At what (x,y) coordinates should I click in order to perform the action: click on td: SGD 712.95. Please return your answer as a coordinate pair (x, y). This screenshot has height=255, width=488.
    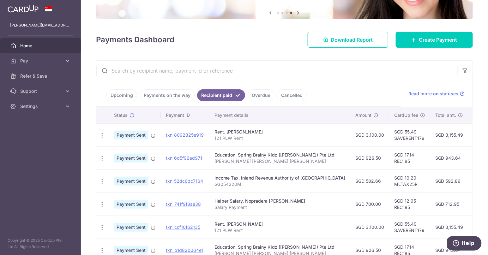
    Looking at the image, I should click on (449, 204).